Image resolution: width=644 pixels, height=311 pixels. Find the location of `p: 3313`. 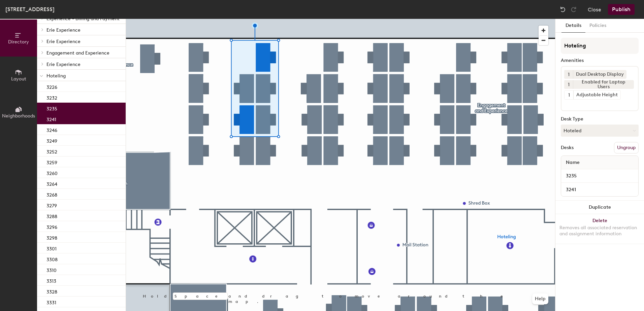

p: 3313 is located at coordinates (51, 280).